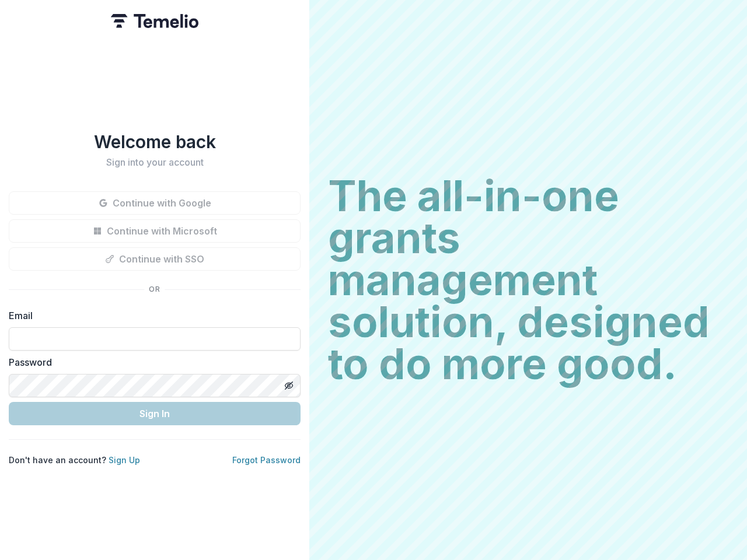  Describe the element at coordinates (155, 414) in the screenshot. I see `button: Sign In` at that location.